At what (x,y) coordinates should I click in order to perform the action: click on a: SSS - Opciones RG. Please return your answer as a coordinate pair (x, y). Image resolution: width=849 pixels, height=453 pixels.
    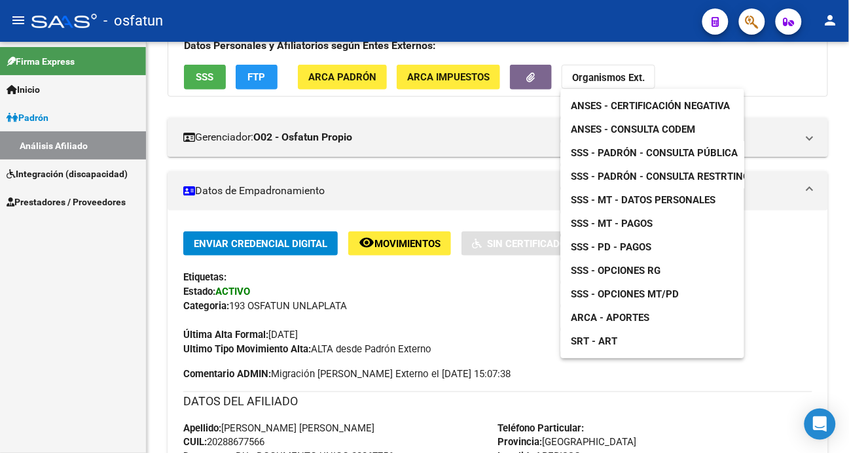
    Looking at the image, I should click on (616, 271).